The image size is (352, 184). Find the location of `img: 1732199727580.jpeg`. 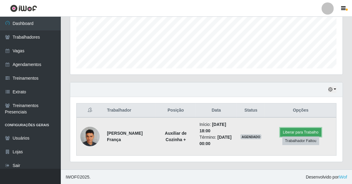

img: 1732199727580.jpeg is located at coordinates (90, 136).